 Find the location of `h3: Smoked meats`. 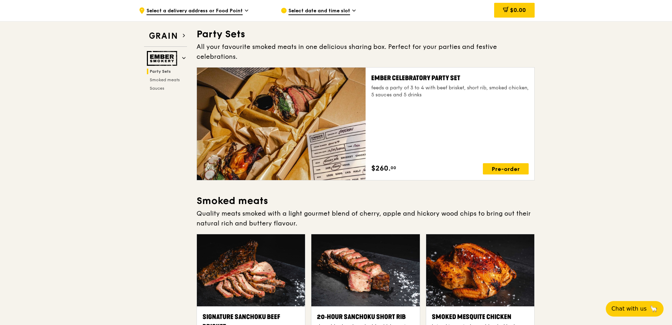

h3: Smoked meats is located at coordinates (366, 201).